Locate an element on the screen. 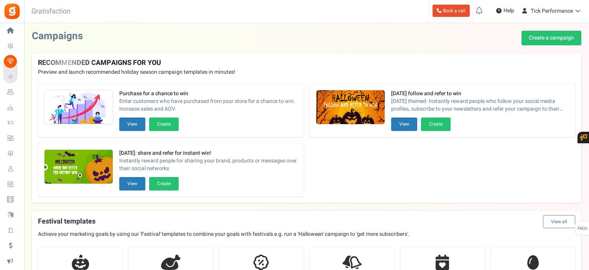 This screenshot has width=589, height=270. strong: Purchase for a chance to win is located at coordinates (208, 94).